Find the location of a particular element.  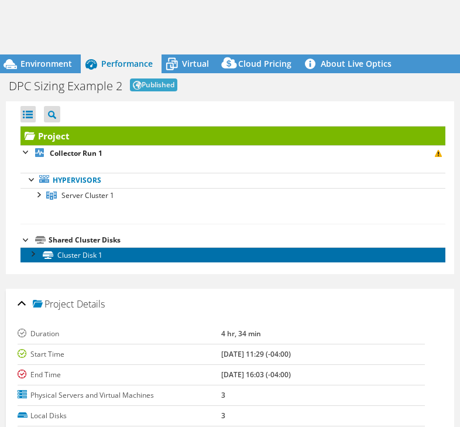

a: Server Cluster 1 is located at coordinates (233, 195).